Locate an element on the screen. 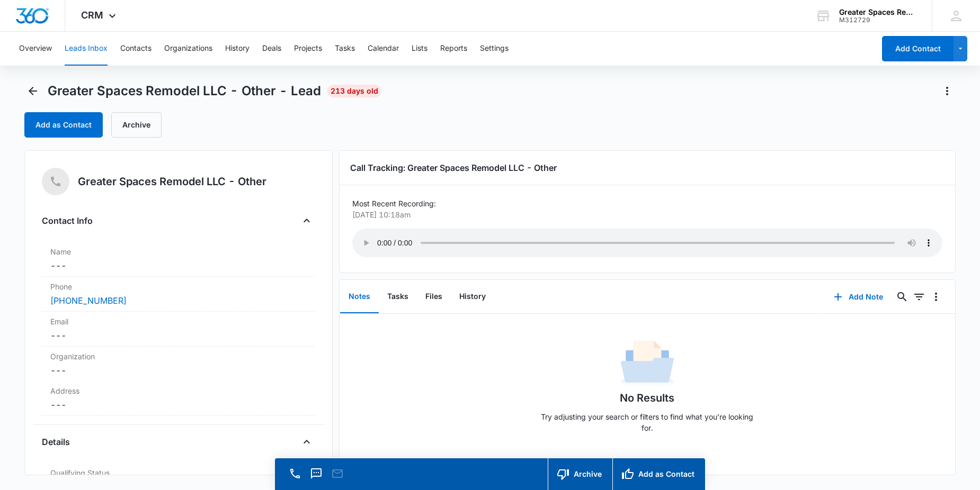 Image resolution: width=980 pixels, height=490 pixels. h5: Greater Spaces Remodel LLC - Other is located at coordinates (172, 181).